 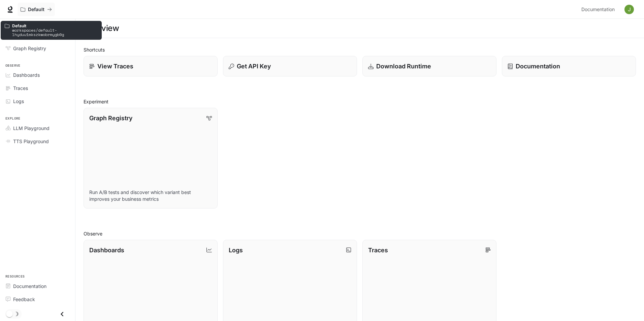 What do you see at coordinates (55, 33) in the screenshot?
I see `p: workspaces/default-lhyduu1mkszkwobrmygb0g` at bounding box center [55, 33].